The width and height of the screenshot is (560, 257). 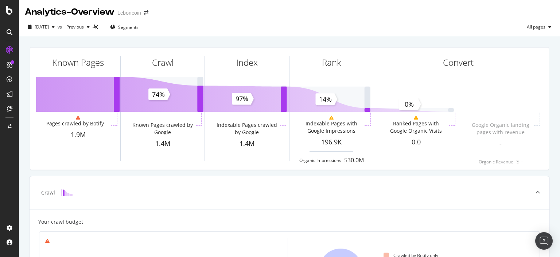 I want to click on div: Your crawl budget, so click(x=61, y=221).